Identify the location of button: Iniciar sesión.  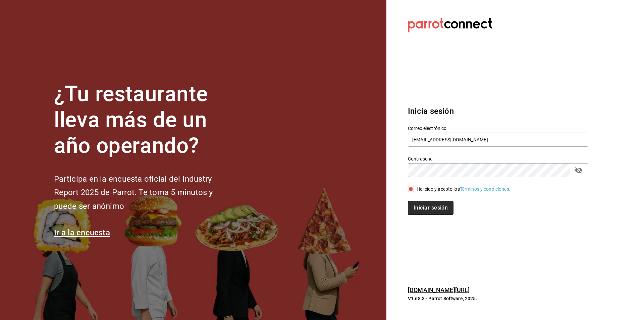
(431, 208).